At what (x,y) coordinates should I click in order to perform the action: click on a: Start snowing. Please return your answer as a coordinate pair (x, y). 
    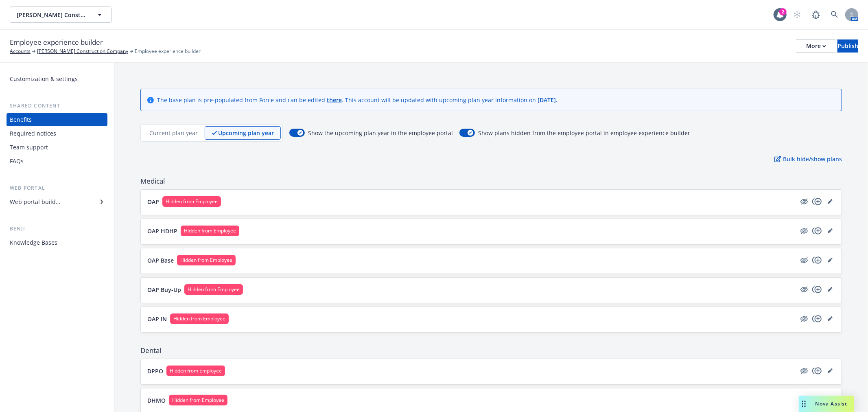
    Looking at the image, I should click on (797, 15).